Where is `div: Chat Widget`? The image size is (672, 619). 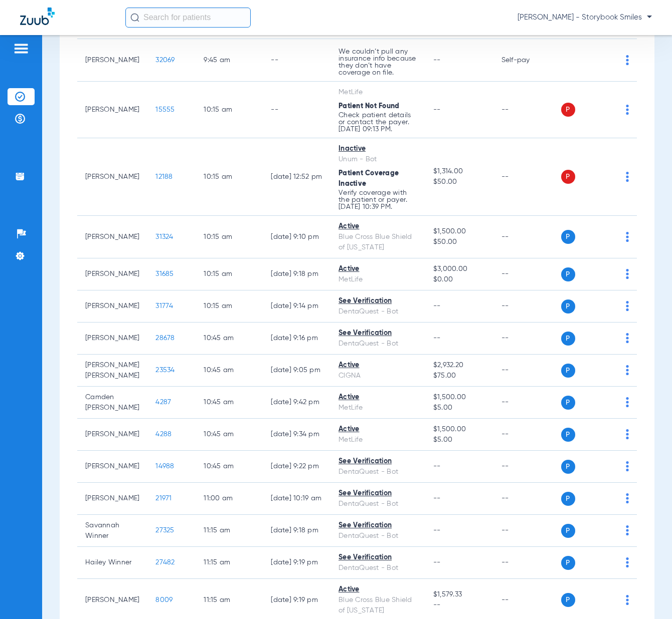 div: Chat Widget is located at coordinates (647, 595).